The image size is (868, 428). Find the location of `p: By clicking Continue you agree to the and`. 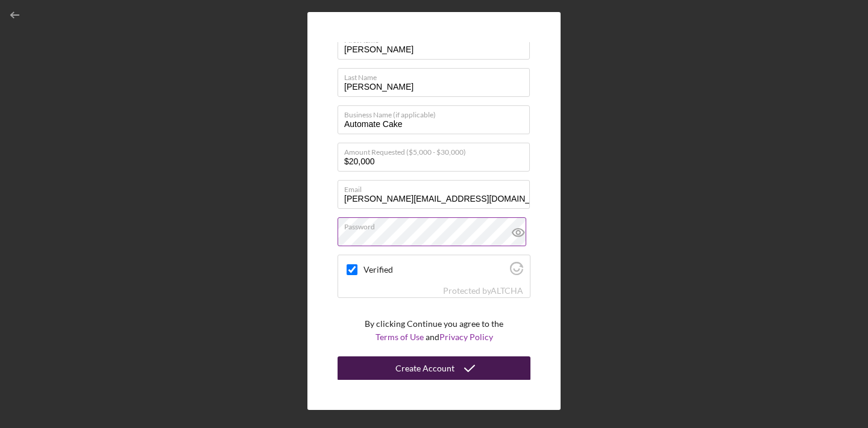

p: By clicking Continue you agree to the and is located at coordinates (434, 330).